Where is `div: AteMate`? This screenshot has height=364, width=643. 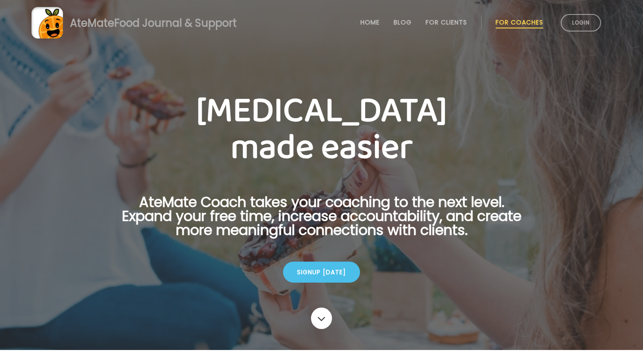 div: AteMate is located at coordinates (149, 23).